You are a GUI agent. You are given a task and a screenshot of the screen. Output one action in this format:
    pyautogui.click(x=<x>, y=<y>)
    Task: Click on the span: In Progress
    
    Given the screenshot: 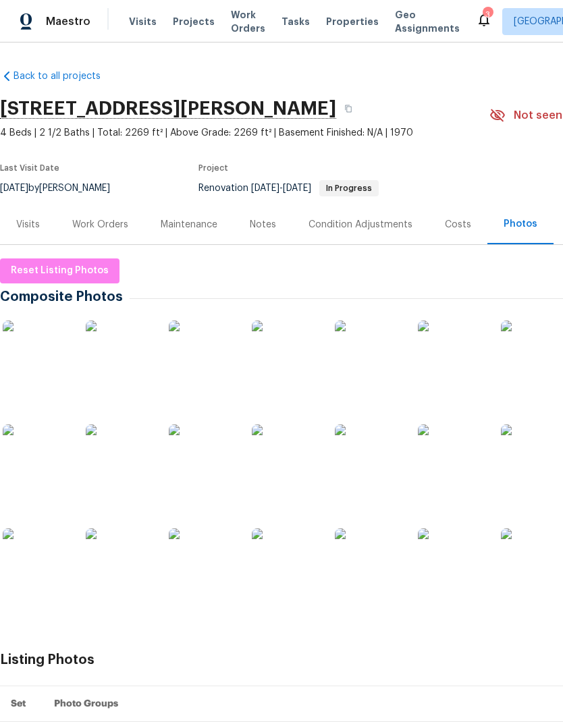 What is the action you would take?
    pyautogui.click(x=349, y=188)
    